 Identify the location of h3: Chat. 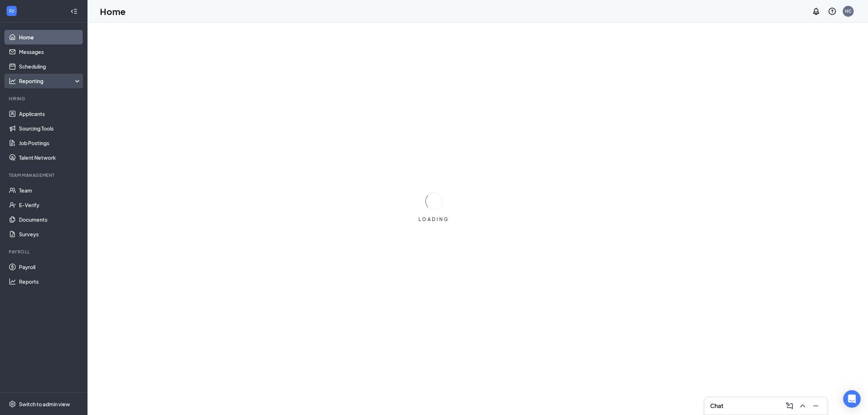
(716, 405).